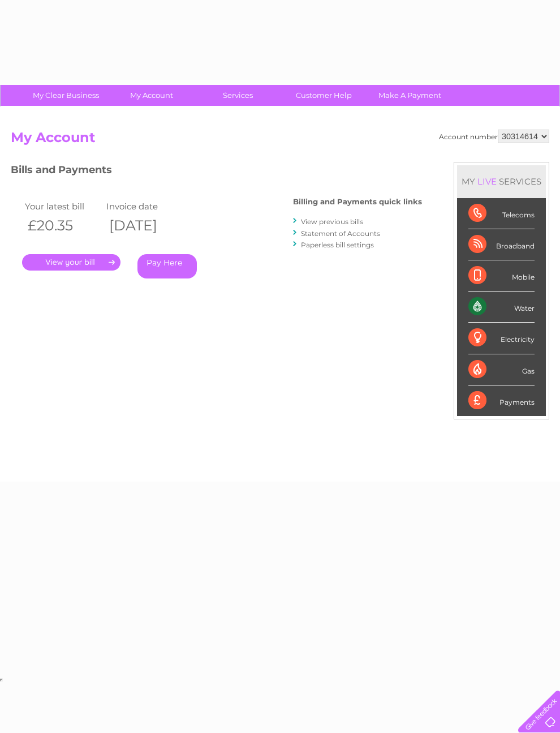  What do you see at coordinates (502, 400) in the screenshot?
I see `div: Payments` at bounding box center [502, 400].